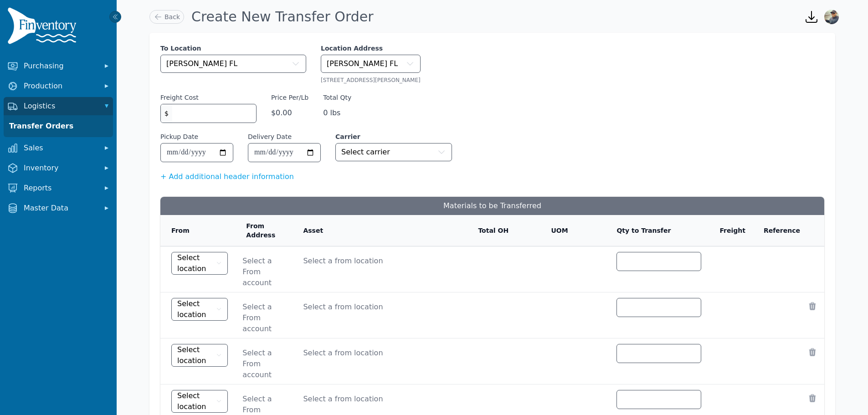 The image size is (868, 415). Describe the element at coordinates (370, 48) in the screenshot. I see `label: Location Address` at that location.